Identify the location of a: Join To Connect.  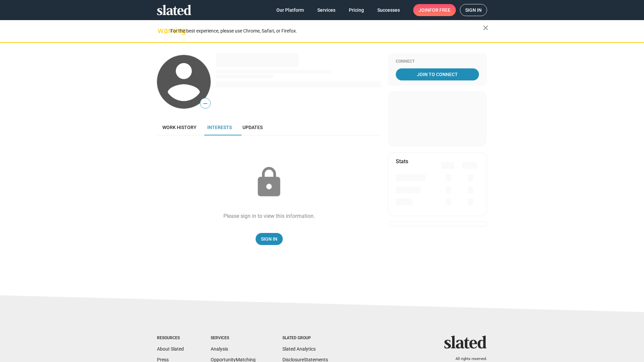
(437, 74).